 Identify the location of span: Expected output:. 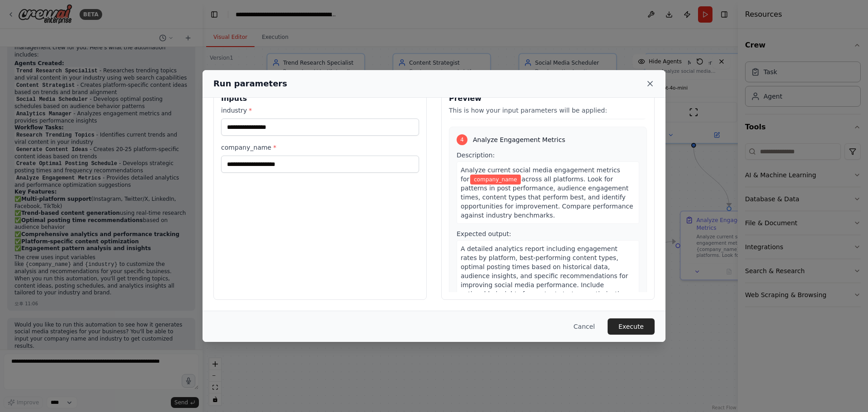
(483, 234).